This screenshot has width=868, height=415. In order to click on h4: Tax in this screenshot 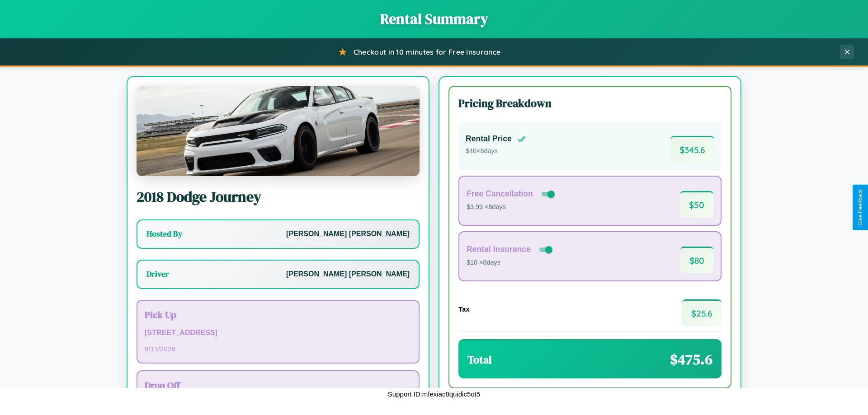, I will do `click(464, 309)`.